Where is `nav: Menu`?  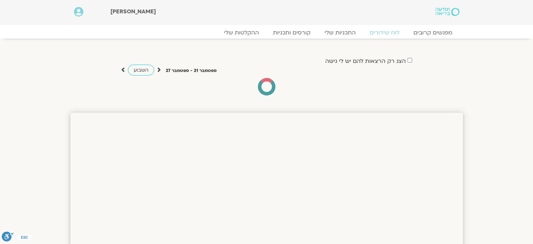
nav: Menu is located at coordinates (267, 33).